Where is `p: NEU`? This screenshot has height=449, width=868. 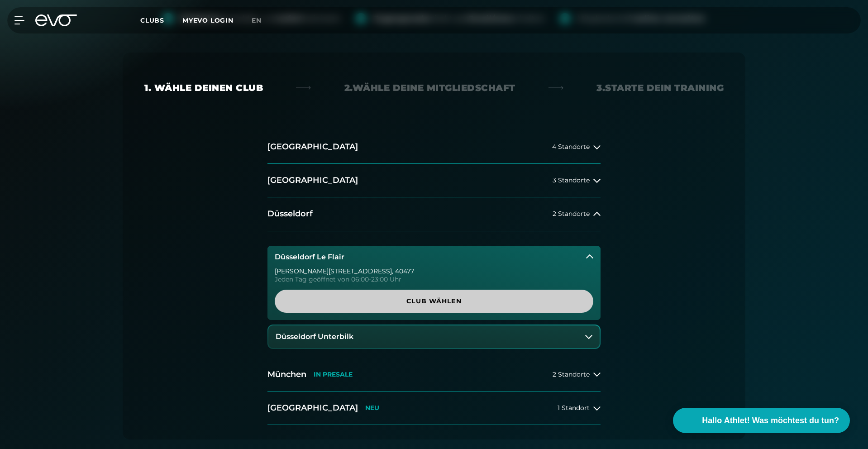
p: NEU is located at coordinates (372, 408).